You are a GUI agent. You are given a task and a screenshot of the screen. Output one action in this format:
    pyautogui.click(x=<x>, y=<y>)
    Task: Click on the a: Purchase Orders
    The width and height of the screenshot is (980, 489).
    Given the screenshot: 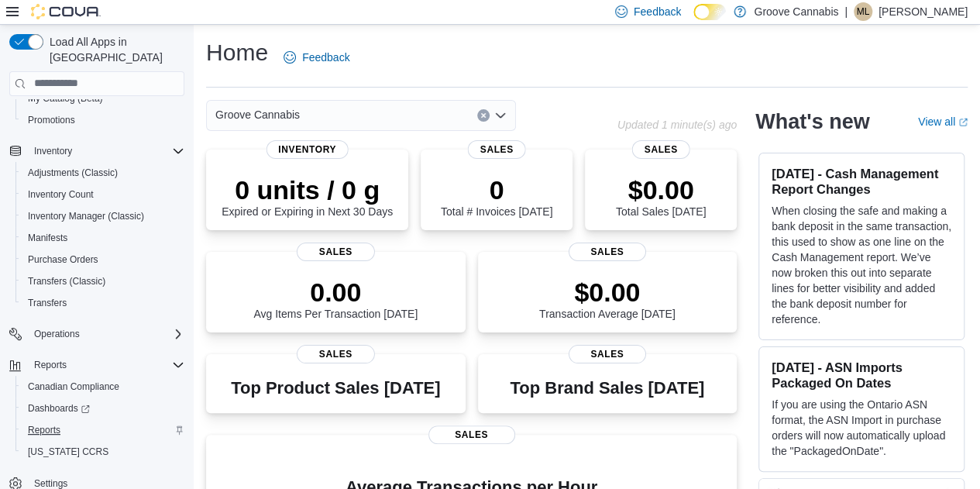 What is the action you would take?
    pyautogui.click(x=63, y=260)
    